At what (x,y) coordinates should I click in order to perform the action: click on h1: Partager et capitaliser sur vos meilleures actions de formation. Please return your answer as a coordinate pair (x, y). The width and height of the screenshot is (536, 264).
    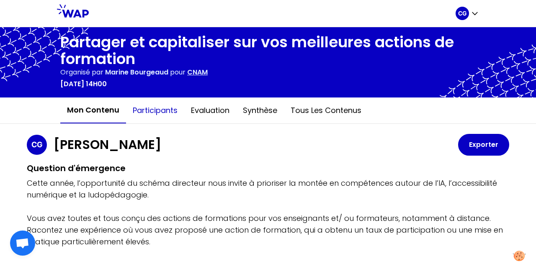
    Looking at the image, I should click on (268, 51).